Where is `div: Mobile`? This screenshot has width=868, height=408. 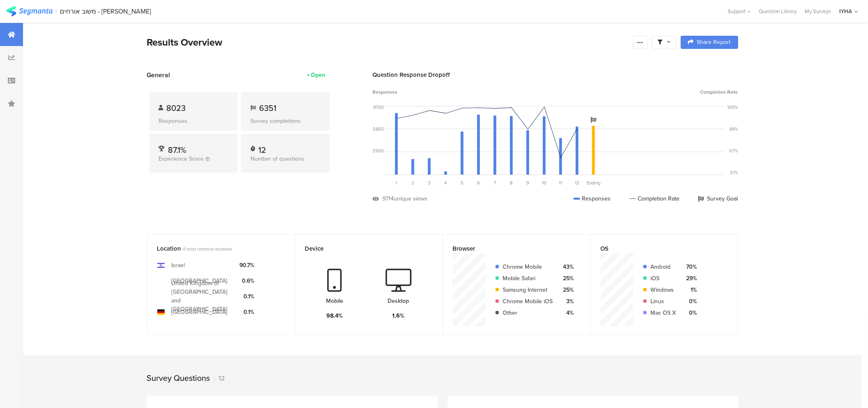
div: Mobile is located at coordinates (335, 301).